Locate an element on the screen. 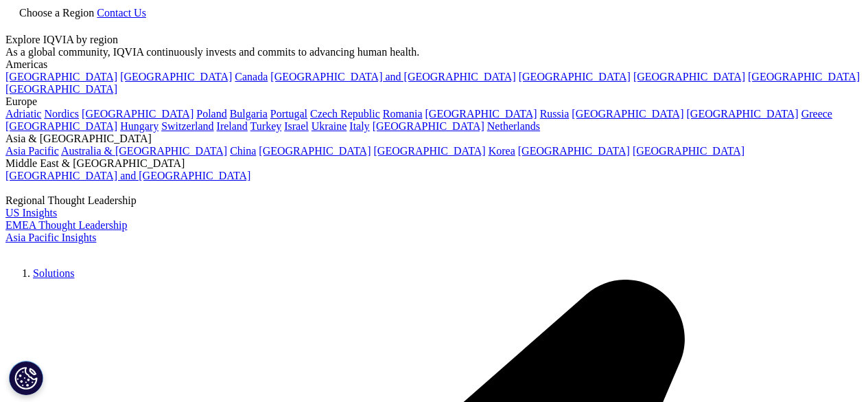 Image resolution: width=868 pixels, height=402 pixels. a: Czech Republic is located at coordinates (345, 113).